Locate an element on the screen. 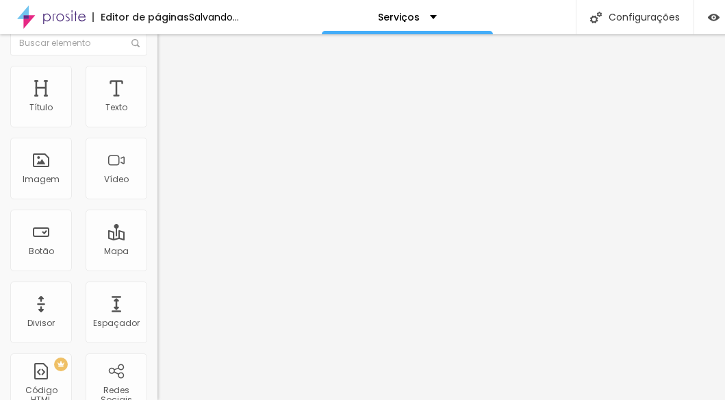 Image resolution: width=725 pixels, height=400 pixels. div: Vídeo is located at coordinates (116, 179).